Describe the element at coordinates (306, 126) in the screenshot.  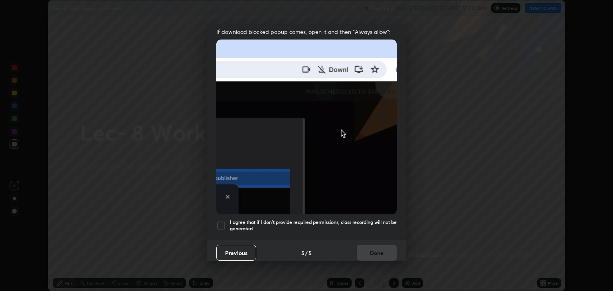
I see `img: downloads-permission-blocked.gif` at that location.